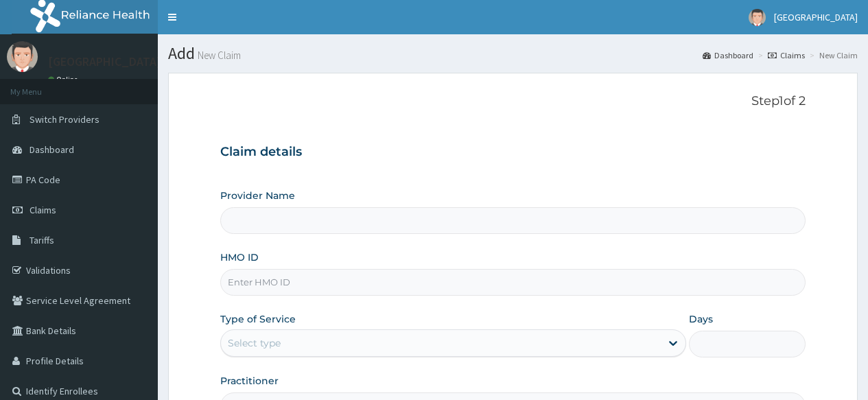  What do you see at coordinates (258, 319) in the screenshot?
I see `label: Type of Service` at bounding box center [258, 319].